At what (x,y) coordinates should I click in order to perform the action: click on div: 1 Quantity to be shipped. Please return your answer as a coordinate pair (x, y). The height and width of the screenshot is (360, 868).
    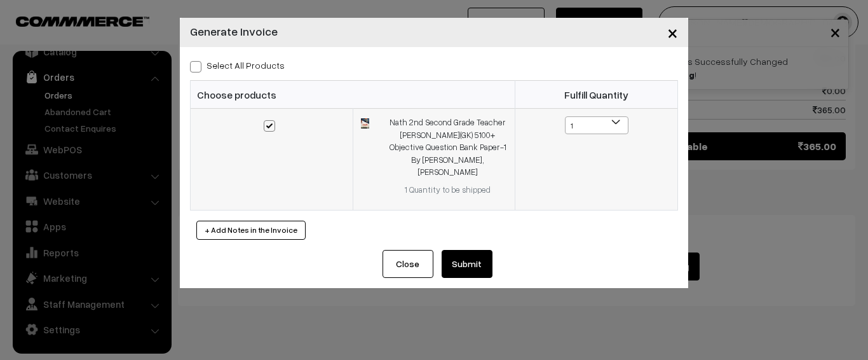
    Looking at the image, I should click on (447, 191).